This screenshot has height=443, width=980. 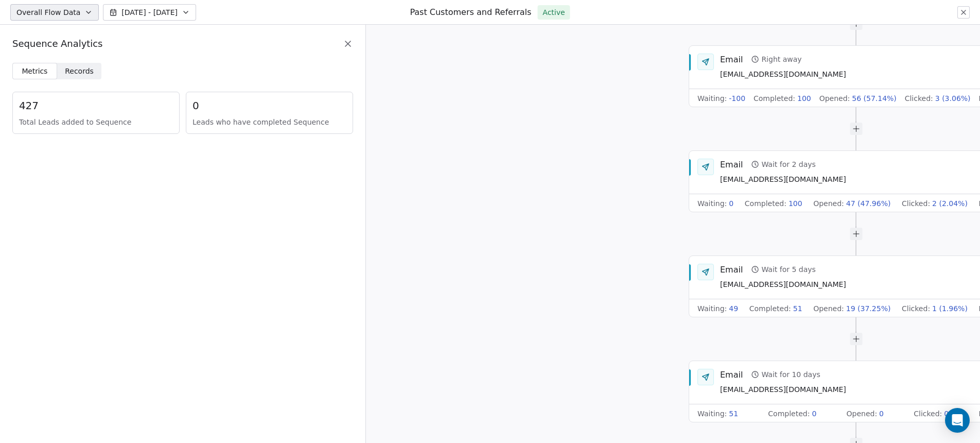 What do you see at coordinates (79, 71) in the screenshot?
I see `span: Records` at bounding box center [79, 71].